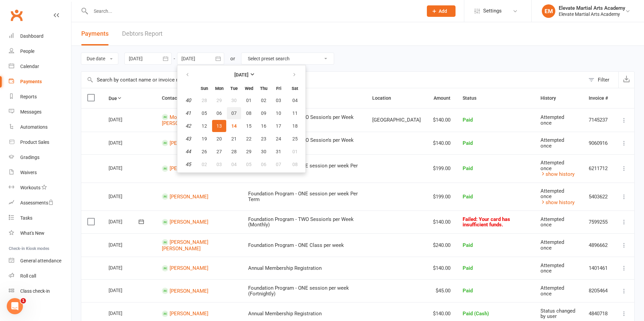 This screenshot has width=644, height=321. I want to click on span: Foundation Program - TWO Session's per Week (Monthly), so click(301, 222).